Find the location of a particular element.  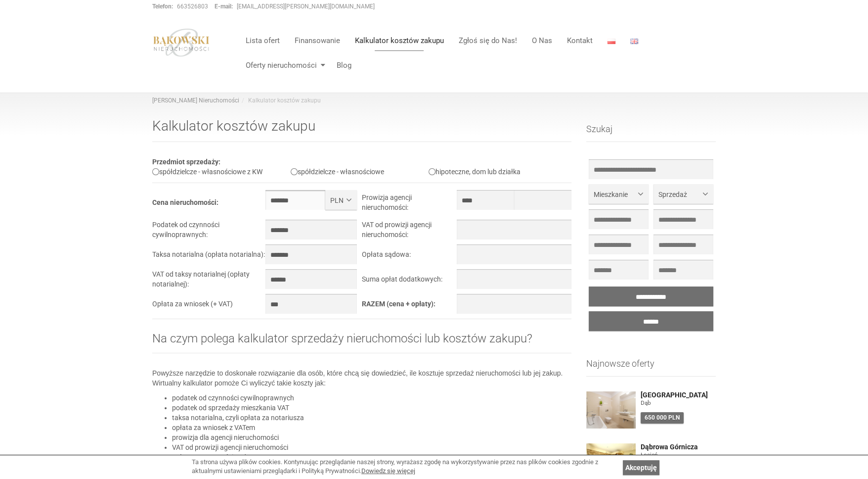

li: podatek od czynności cywilnoprawnych is located at coordinates (372, 398).